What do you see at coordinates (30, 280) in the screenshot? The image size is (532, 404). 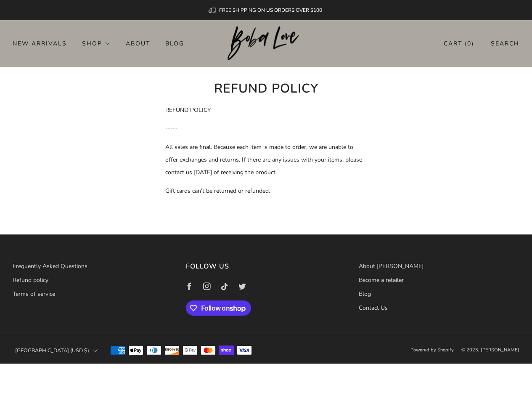 I see `a: Refund policy` at bounding box center [30, 280].